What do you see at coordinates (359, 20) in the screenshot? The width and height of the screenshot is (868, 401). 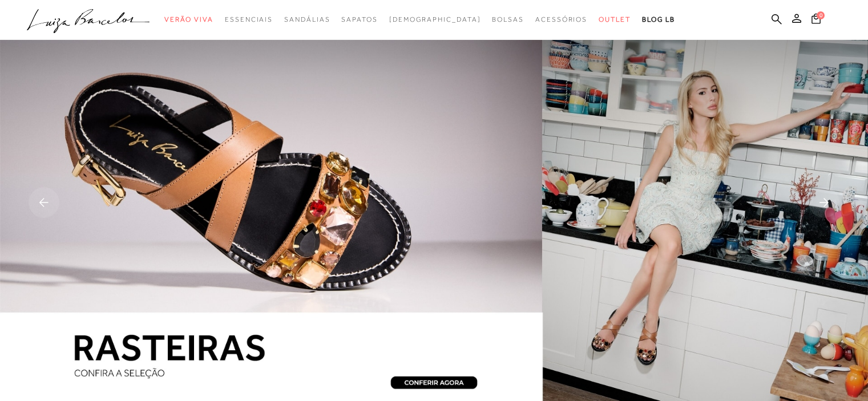 I see `span: Sapatos` at bounding box center [359, 20].